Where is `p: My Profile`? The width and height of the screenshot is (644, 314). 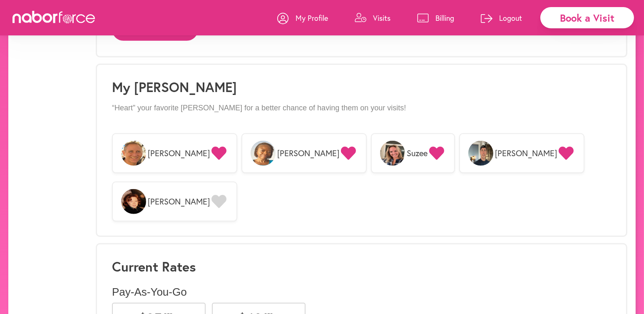
p: My Profile is located at coordinates (312, 18).